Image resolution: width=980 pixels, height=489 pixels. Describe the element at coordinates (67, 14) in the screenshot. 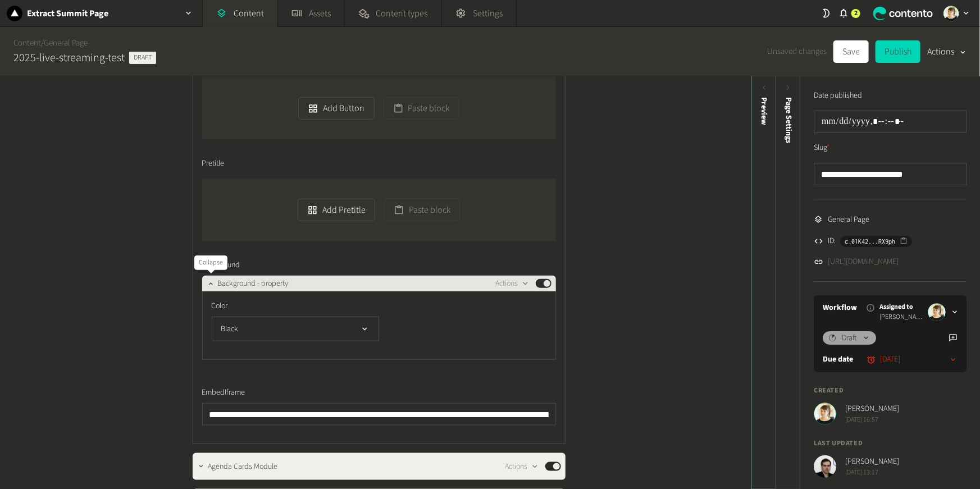

I see `h2: Extract Summit Page` at that location.